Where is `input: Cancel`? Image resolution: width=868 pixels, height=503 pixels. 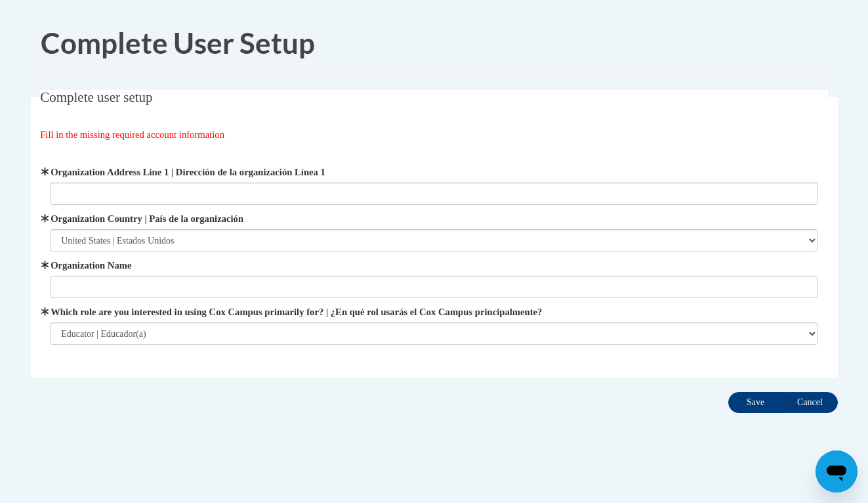
input: Cancel is located at coordinates (810, 402).